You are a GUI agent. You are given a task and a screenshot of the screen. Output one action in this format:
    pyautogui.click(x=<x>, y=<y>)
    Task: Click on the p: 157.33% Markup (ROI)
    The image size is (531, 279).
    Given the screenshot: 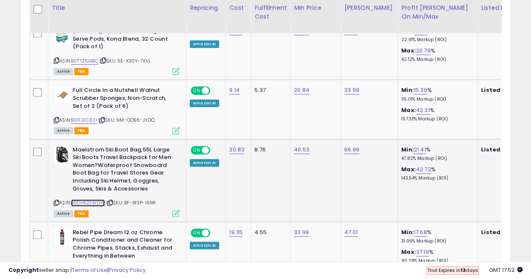 What is the action you would take?
    pyautogui.click(x=436, y=119)
    